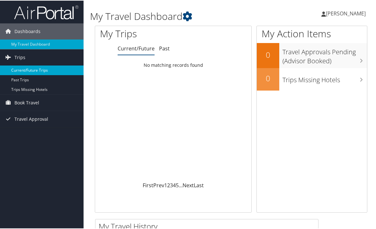 The width and height of the screenshot is (376, 229). Describe the element at coordinates (312, 33) in the screenshot. I see `h1: My Action Items` at that location.